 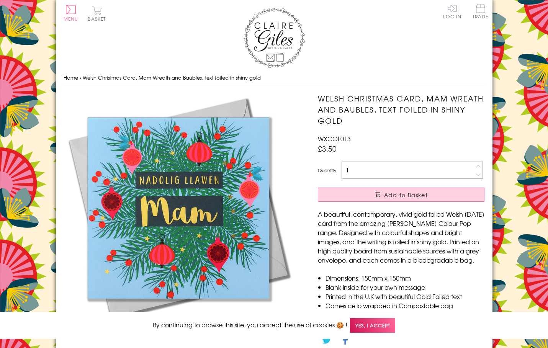 I want to click on span: Add to Basket, so click(x=406, y=195).